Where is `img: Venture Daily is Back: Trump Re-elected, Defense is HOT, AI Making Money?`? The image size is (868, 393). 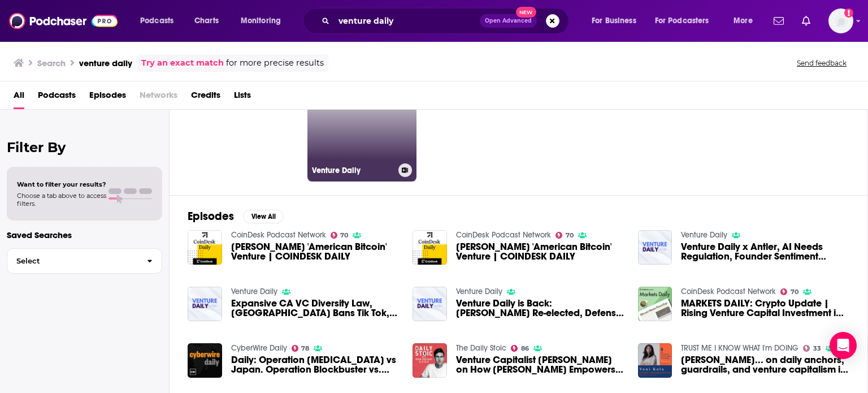
img: Venture Daily is Back: Trump Re-elected, Defense is HOT, AI Making Money? is located at coordinates (429, 304).